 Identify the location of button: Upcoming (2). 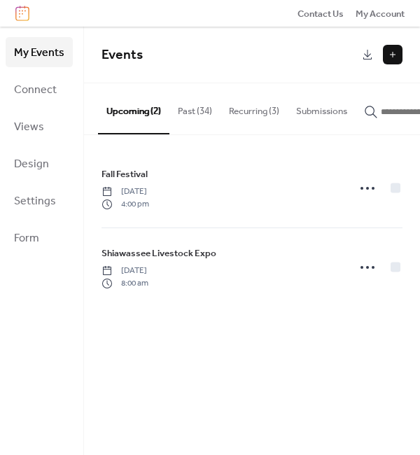
(134, 109).